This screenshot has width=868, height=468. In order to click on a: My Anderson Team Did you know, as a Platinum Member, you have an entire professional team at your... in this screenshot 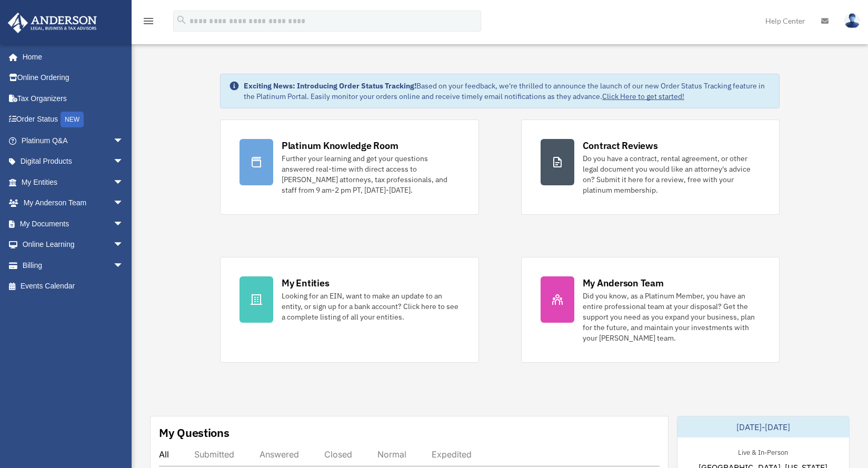, I will do `click(650, 310)`.